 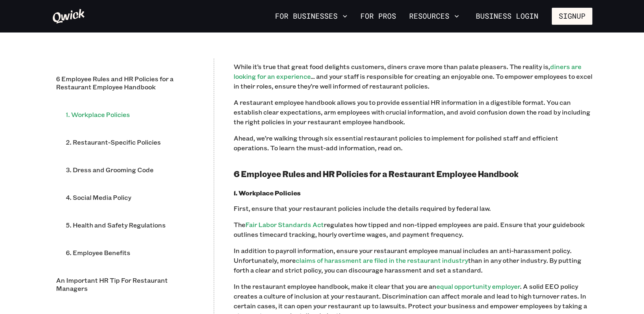 What do you see at coordinates (123, 284) in the screenshot?
I see `li: An Important HR Tip For Restaurant Managers` at bounding box center [123, 284].